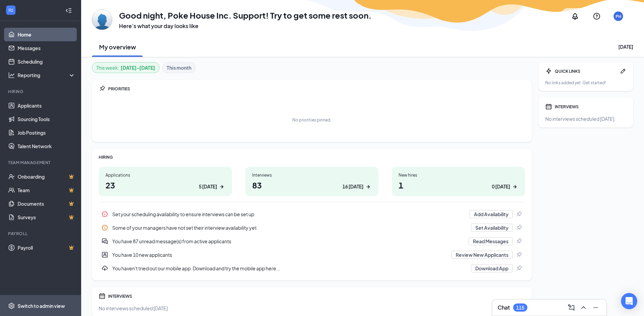  I want to click on a: Messages, so click(46, 48).